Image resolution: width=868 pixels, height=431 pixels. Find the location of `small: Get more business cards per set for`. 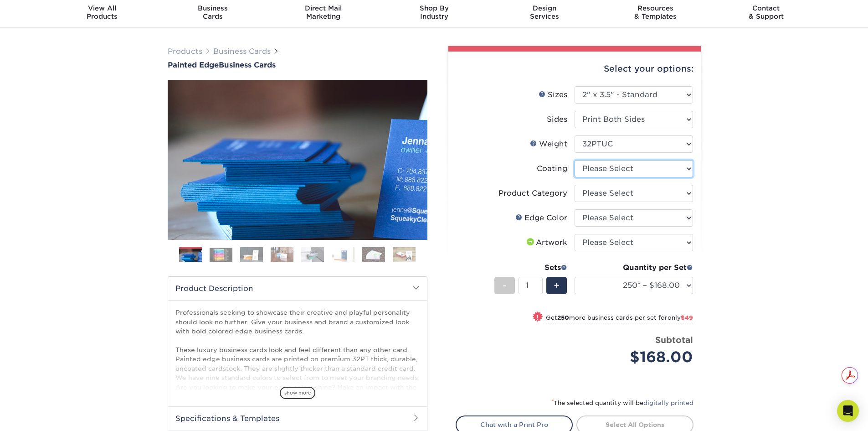

small: Get more business cards per set for is located at coordinates (620, 319).